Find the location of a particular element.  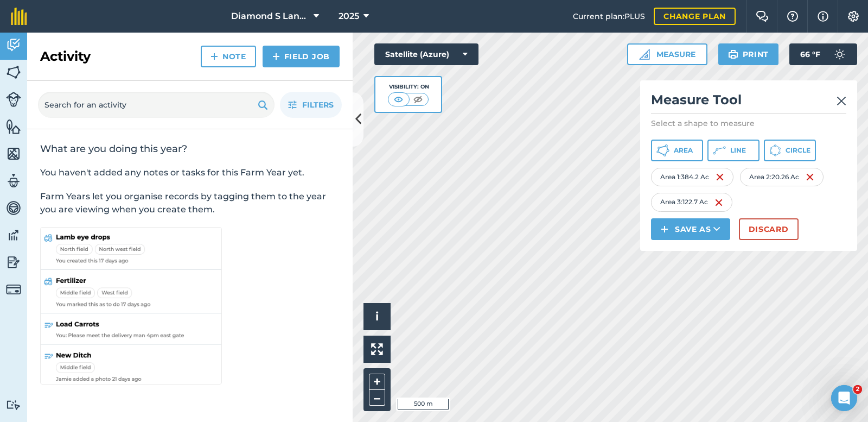

img: svg+xml;base64,PHN2ZyB4bWxucz0iaHR0cDovL3d3dy53My5vcmcvMjAwMC9zdmciIHdpZHRoPSIxNyIgaGVpZ2h0PSIxNy... is located at coordinates (823, 16).